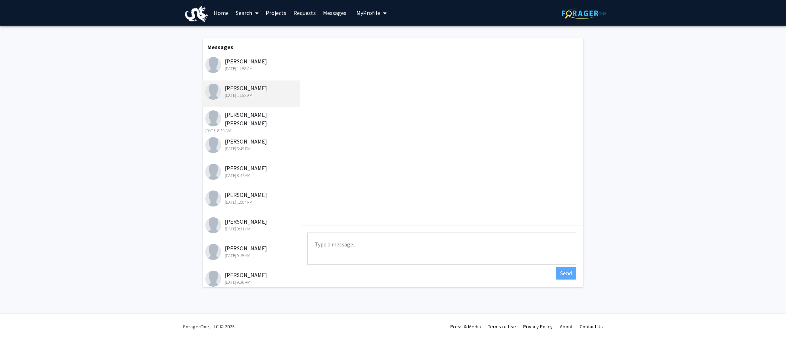  What do you see at coordinates (221, 13) in the screenshot?
I see `a: Home` at bounding box center [221, 13].